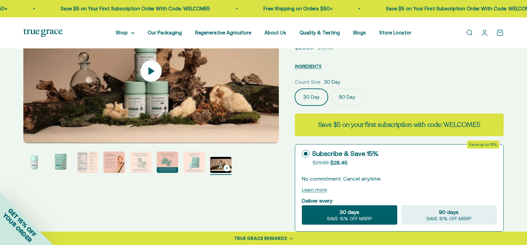 The image size is (527, 245). Describe the element at coordinates (17, 228) in the screenshot. I see `span: YOUR ORDER` at that location.